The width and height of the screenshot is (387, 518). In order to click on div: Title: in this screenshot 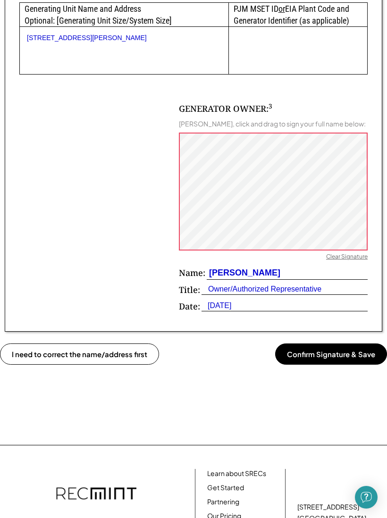, I will do `click(189, 290)`.